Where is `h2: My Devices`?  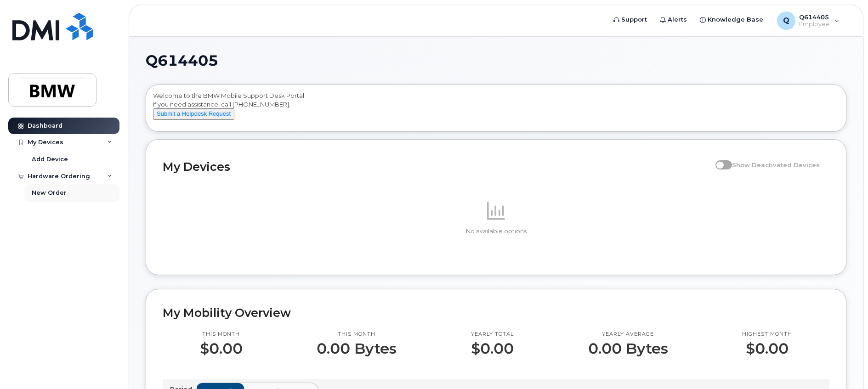
h2: My Devices is located at coordinates (437, 167).